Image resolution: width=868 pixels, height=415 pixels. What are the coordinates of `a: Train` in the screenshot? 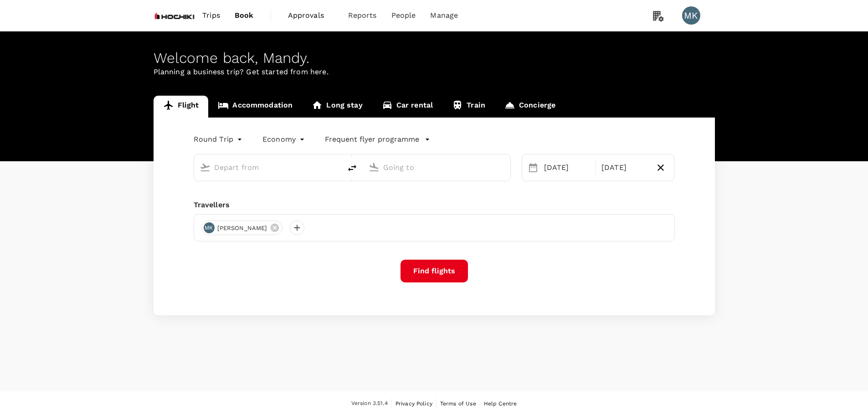 It's located at (469, 107).